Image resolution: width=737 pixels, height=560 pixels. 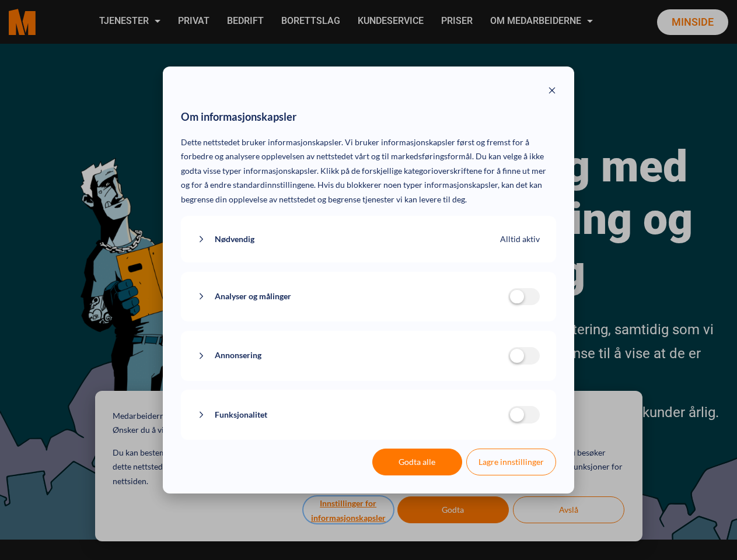 What do you see at coordinates (417, 462) in the screenshot?
I see `button: Godta alle` at bounding box center [417, 462].